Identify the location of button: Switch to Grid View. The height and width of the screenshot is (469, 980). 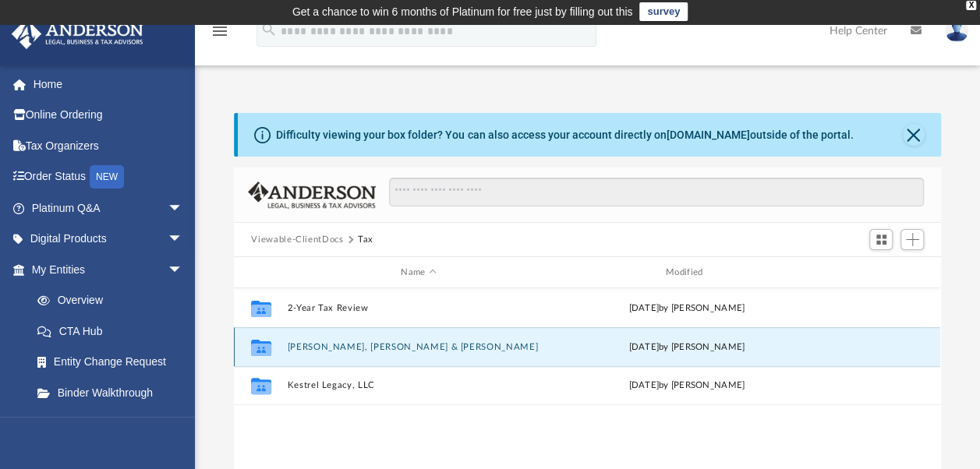
(881, 240).